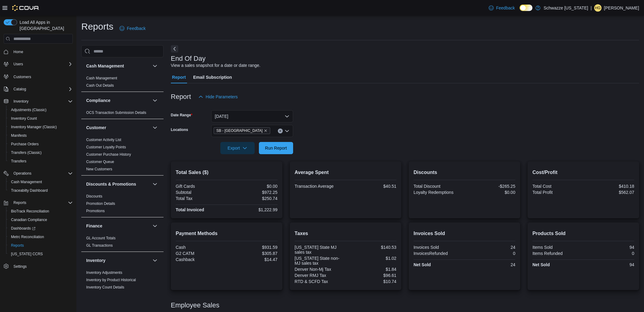 The height and width of the screenshot is (312, 644). What do you see at coordinates (18, 52) in the screenshot?
I see `span: Home` at bounding box center [18, 52].